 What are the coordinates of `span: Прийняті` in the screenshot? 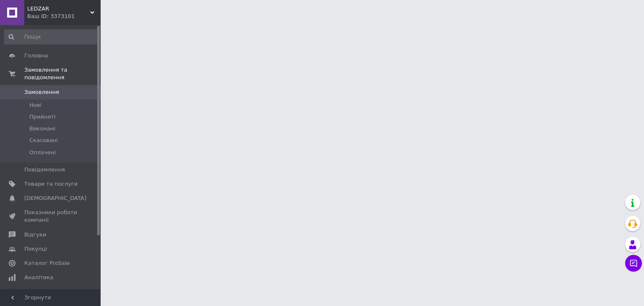 It's located at (42, 117).